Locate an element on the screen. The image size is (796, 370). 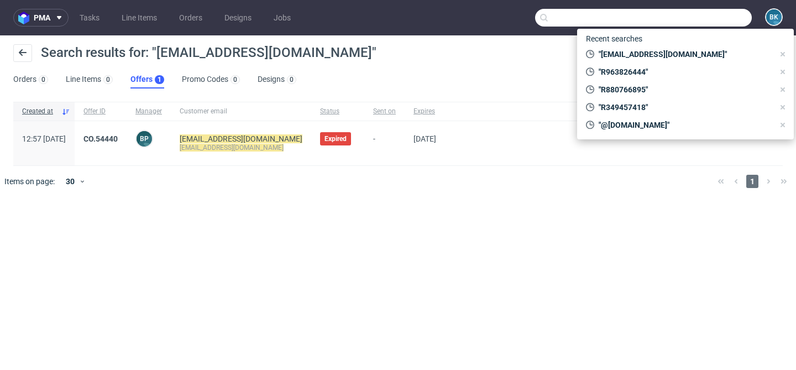
span: Items on page: is located at coordinates (29, 181).